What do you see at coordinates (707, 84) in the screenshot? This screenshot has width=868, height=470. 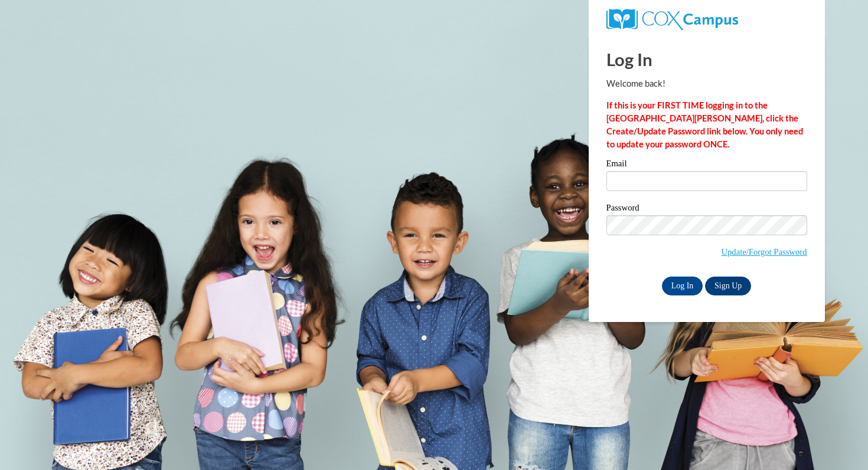 I see `p: Welcome back!` at bounding box center [707, 84].